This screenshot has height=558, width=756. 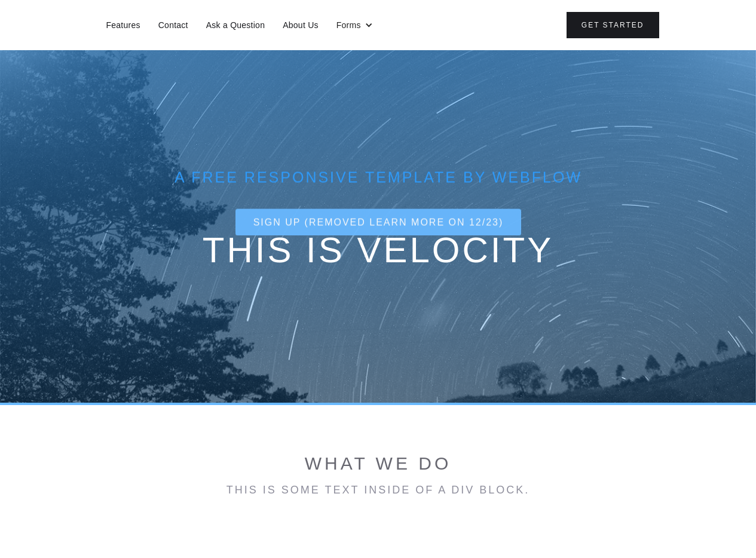 What do you see at coordinates (378, 464) in the screenshot?
I see `h2: what we do` at bounding box center [378, 464].